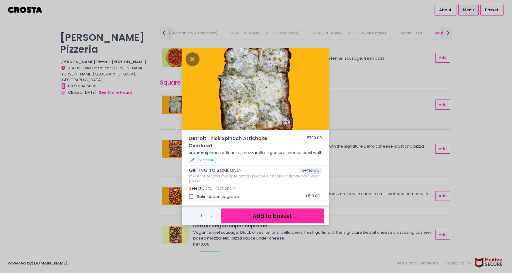 The height and width of the screenshot is (273, 512). Describe the element at coordinates (315, 142) in the screenshot. I see `div: ₱700.00` at that location.